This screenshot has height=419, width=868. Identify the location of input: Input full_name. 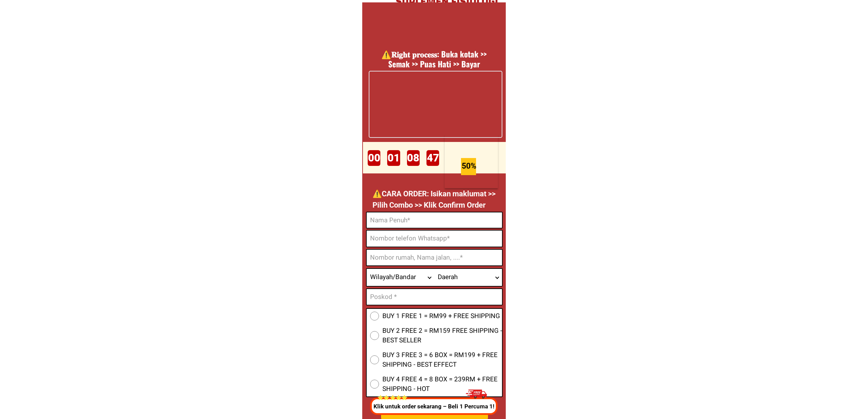
(434, 220).